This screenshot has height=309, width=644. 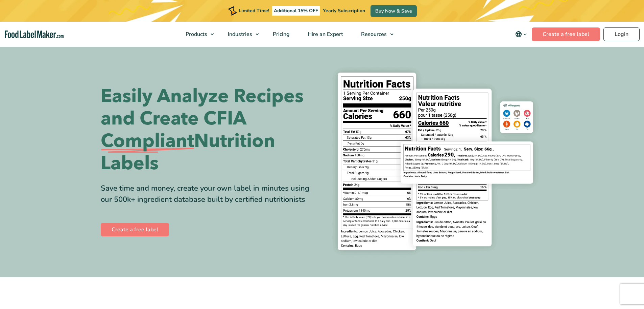 I want to click on span: Pricing, so click(x=281, y=34).